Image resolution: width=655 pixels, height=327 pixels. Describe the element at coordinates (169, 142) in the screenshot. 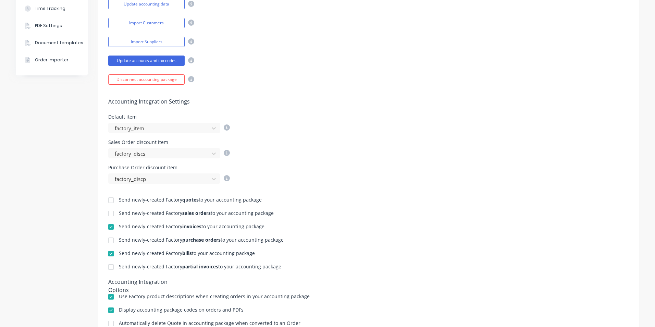

I see `div: Sales Order discount item` at that location.